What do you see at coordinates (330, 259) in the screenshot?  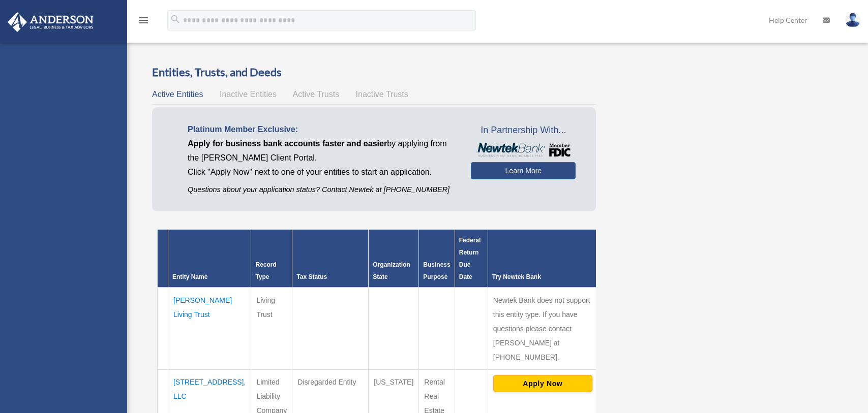 I see `th: Tax Status` at bounding box center [330, 259].